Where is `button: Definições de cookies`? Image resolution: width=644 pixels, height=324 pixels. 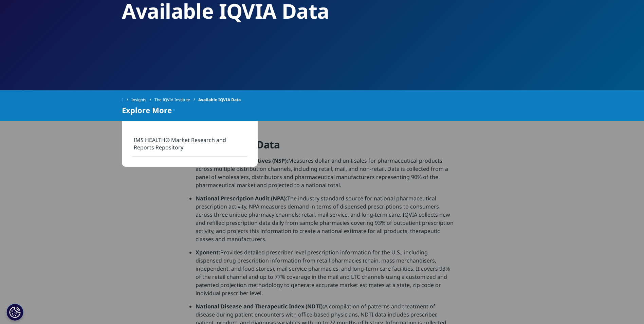
button: Definições de cookies is located at coordinates (15, 312).